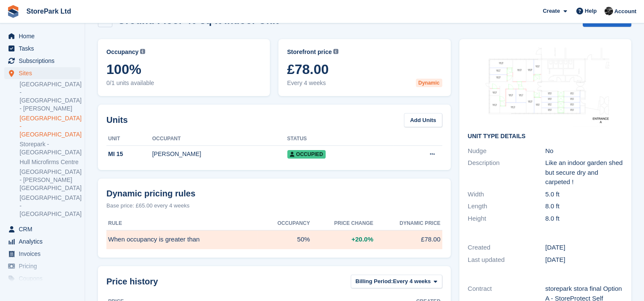  Describe the element at coordinates (13, 12) in the screenshot. I see `img: stora-icon-8386f47178a22dfd0bd8f6a31ec36ba5ce8667c1dd55bd0f319d3a0aa187defe.svg` at that location.